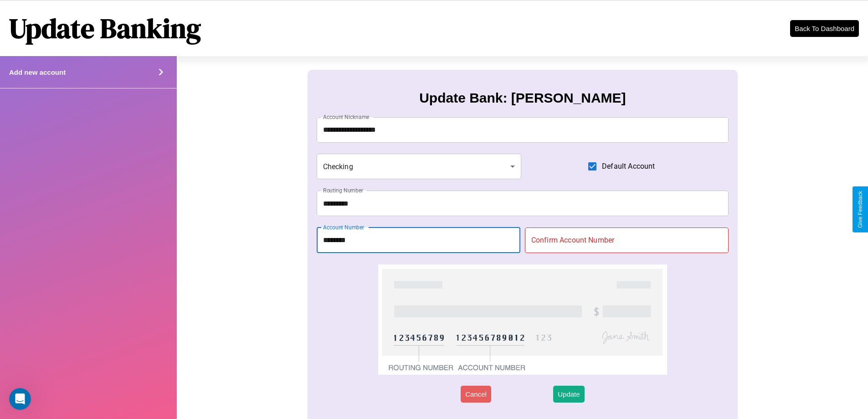  What do you see at coordinates (419, 166) in the screenshot?
I see `div: Checking` at bounding box center [419, 166].